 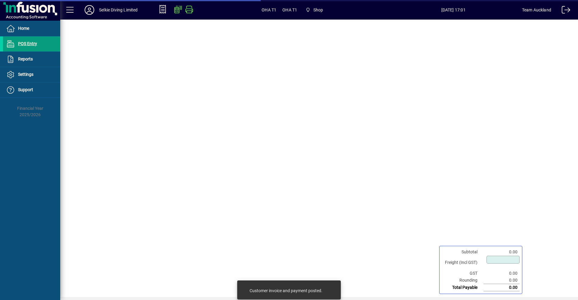 What do you see at coordinates (27, 44) in the screenshot?
I see `span: POS Entry` at bounding box center [27, 44].